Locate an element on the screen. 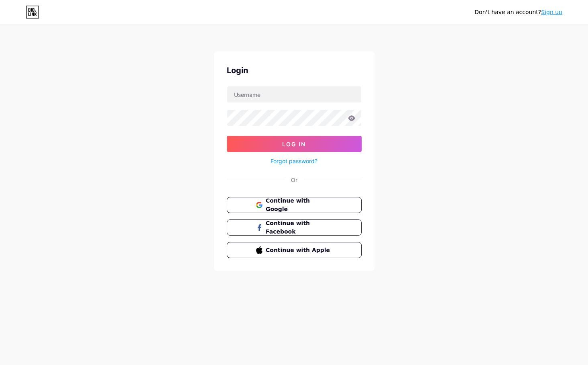 The image size is (588, 365). span: Continue with Apple is located at coordinates (299, 250).